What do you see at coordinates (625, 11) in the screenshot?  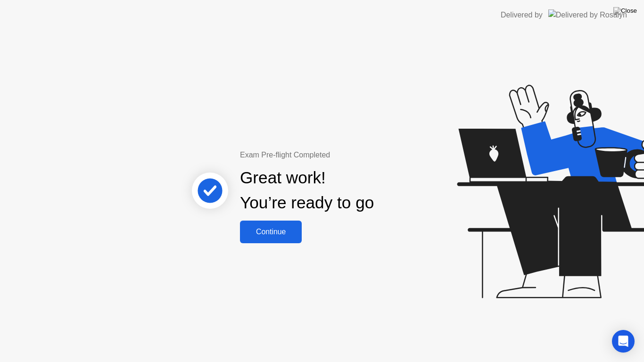 I see `img: Close` at bounding box center [625, 11].